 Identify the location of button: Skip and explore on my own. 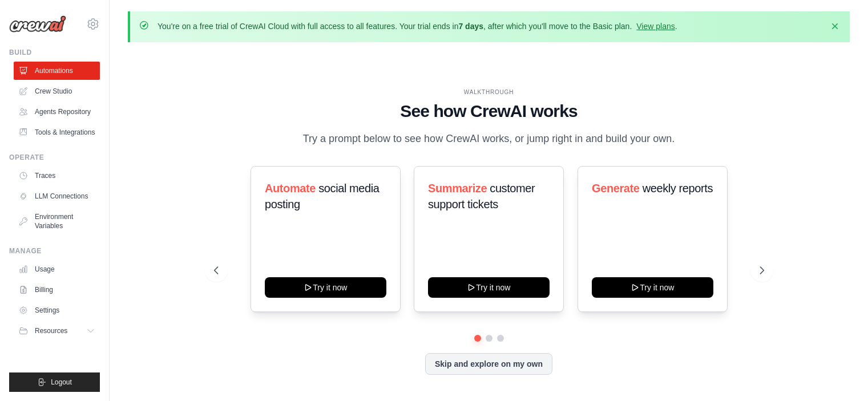
(488, 364).